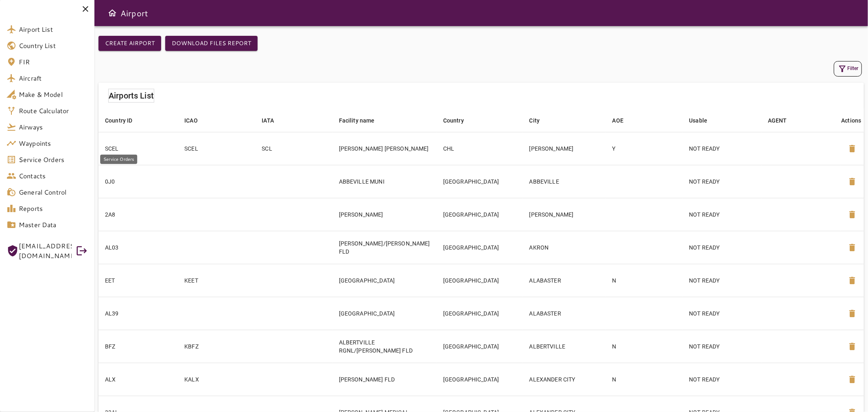 Image resolution: width=868 pixels, height=412 pixels. I want to click on span: Service Orders, so click(54, 159).